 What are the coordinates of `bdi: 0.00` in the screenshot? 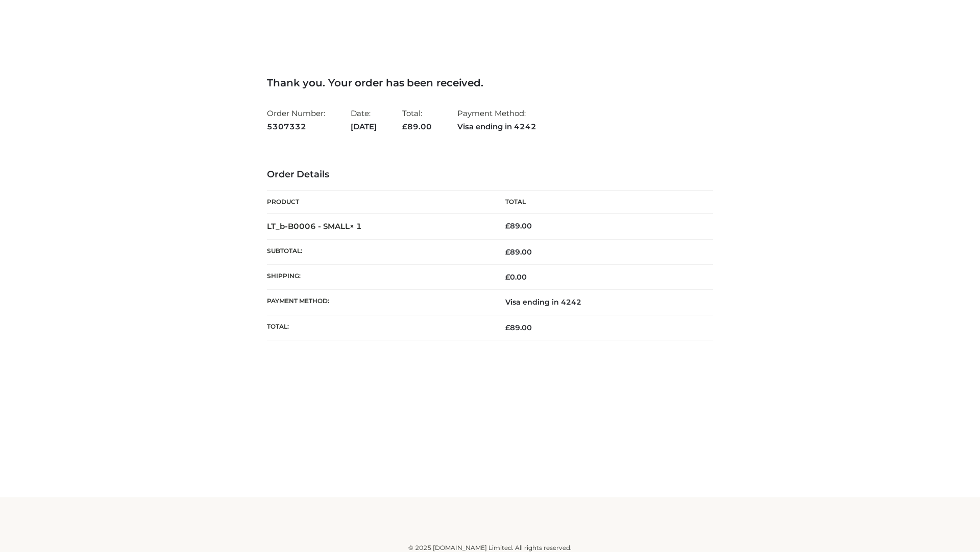 It's located at (516, 277).